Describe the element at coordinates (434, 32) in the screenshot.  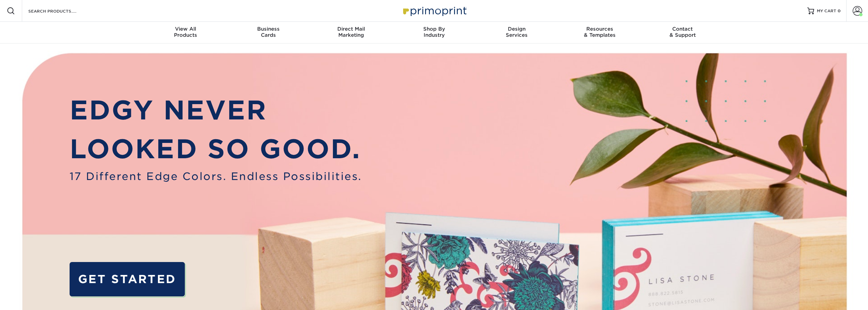
I see `a: Shop ByIndustry` at that location.